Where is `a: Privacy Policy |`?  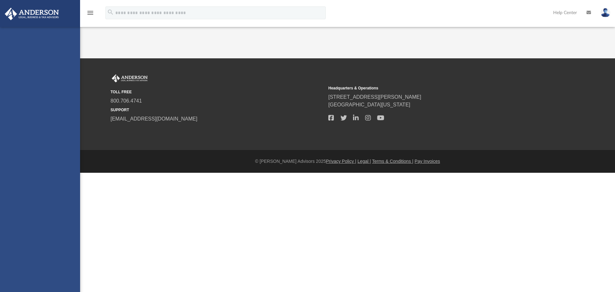
a: Privacy Policy | is located at coordinates (341, 161).